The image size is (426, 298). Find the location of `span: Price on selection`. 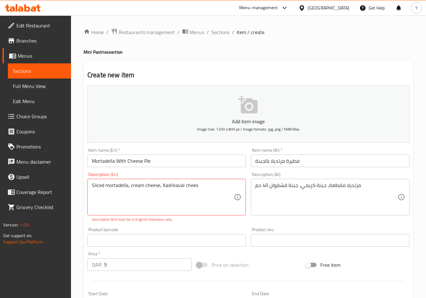

span: Price on selection is located at coordinates (230, 265).